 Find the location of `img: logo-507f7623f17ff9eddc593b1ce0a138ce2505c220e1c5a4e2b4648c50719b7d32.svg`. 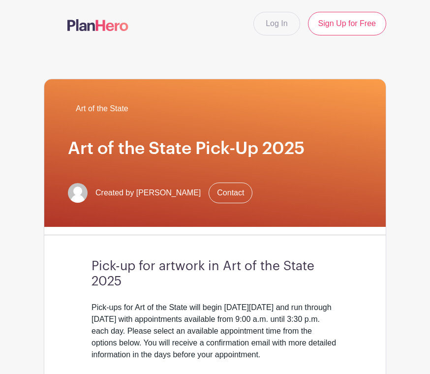

img: logo-507f7623f17ff9eddc593b1ce0a138ce2505c220e1c5a4e2b4648c50719b7d32.svg is located at coordinates (98, 25).